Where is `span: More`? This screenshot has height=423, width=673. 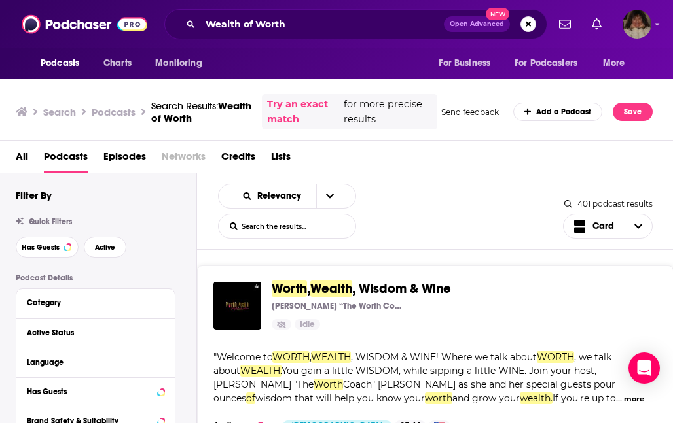 span: More is located at coordinates (614, 63).